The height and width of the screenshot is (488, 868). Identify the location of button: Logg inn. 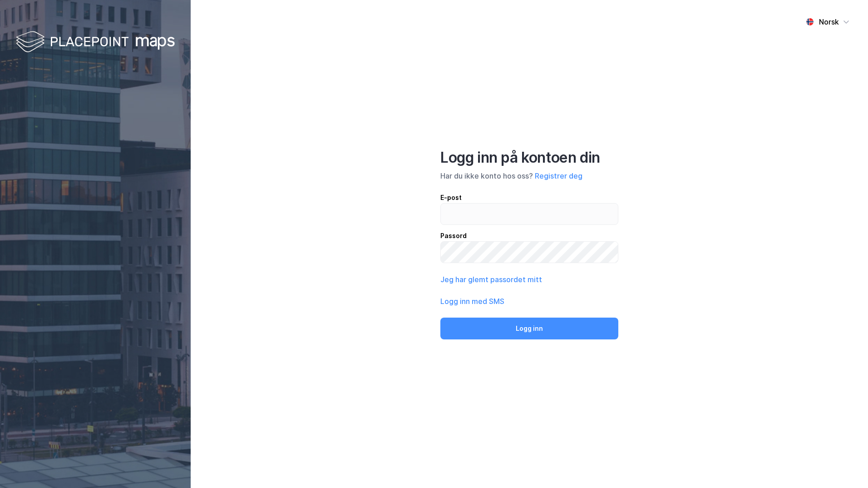
(529, 329).